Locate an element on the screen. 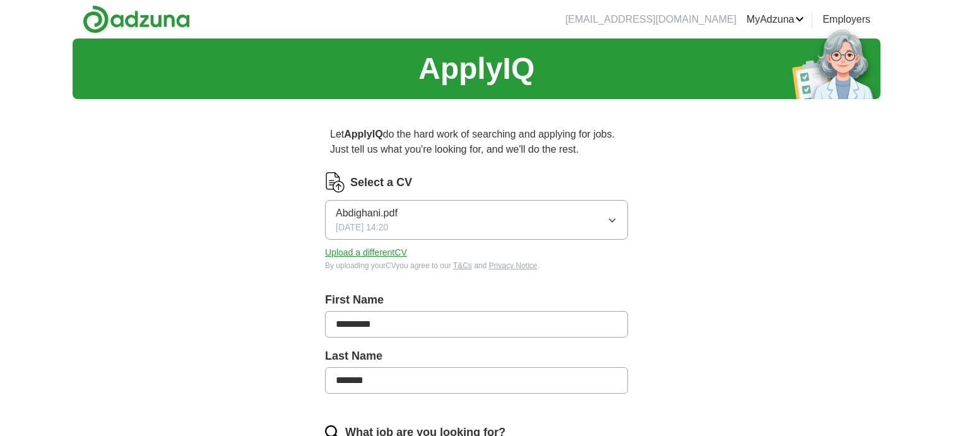  div: By uploading your CV you agree to our and . is located at coordinates (476, 266).